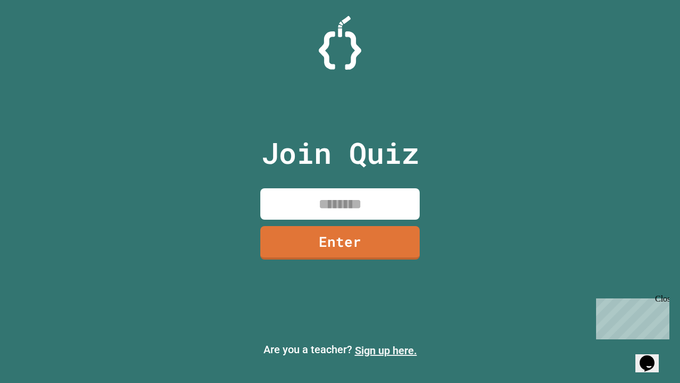  Describe the element at coordinates (340, 242) in the screenshot. I see `a: Enter` at that location.